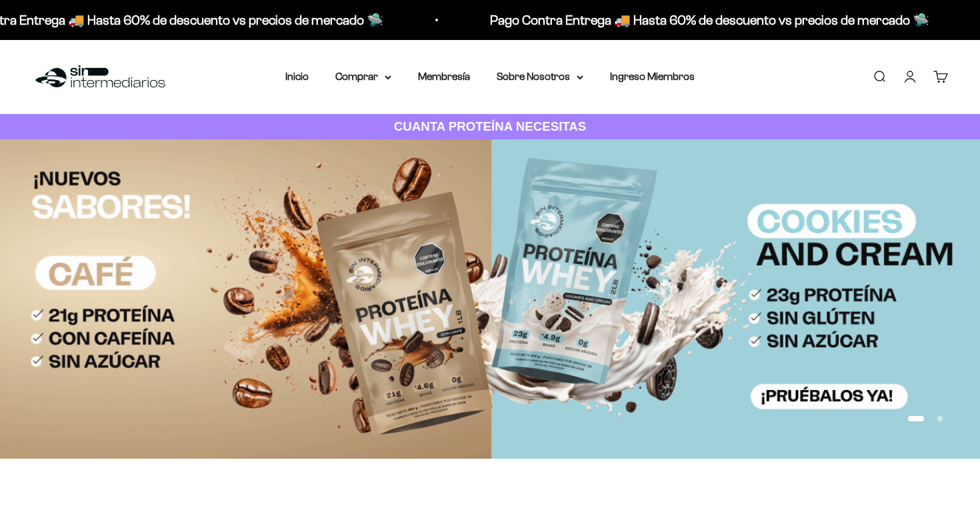 The width and height of the screenshot is (980, 532). I want to click on p: Pago Contra Entrega 🚚 Hasta 60% de descuento vs precios de mercado 🛸, so click(698, 20).